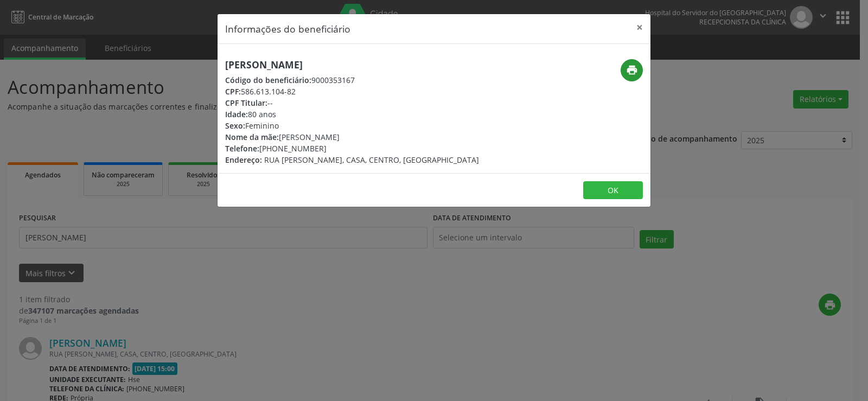  Describe the element at coordinates (244, 159) in the screenshot. I see `span: Endereço:` at that location.